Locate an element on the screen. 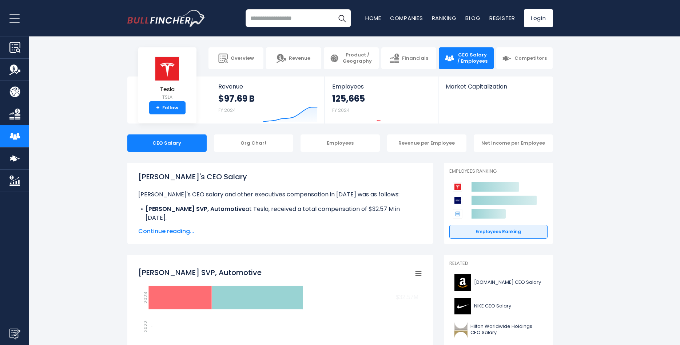  a: Competitors is located at coordinates (524, 58).